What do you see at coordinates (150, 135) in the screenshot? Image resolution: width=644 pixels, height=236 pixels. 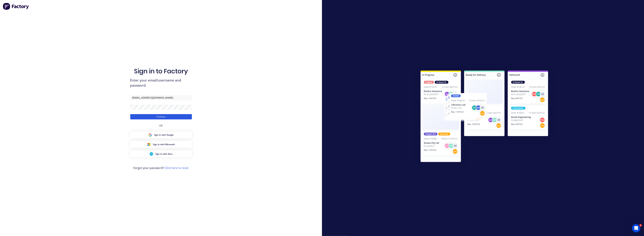 I see `img: Google Sign in` at bounding box center [150, 135].